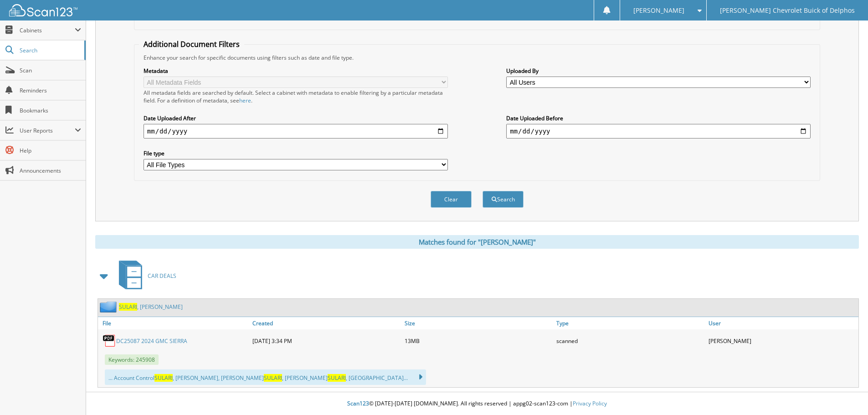  I want to click on div: Chat Widget, so click(845, 393).